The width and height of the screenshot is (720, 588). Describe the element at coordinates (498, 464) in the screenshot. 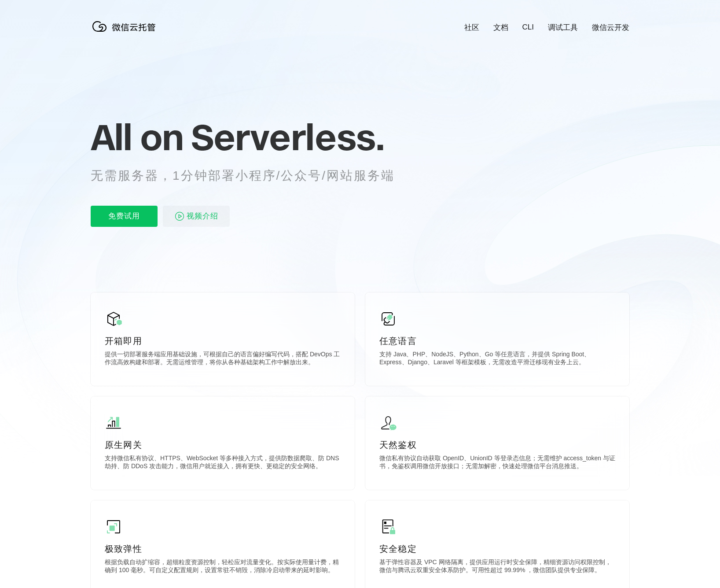

I see `p: 微信私有协议自动获取 OpenID、UnionID 等登录态信息；无需维护 access_token 与证书，免鉴权调用微信开放接口；无需加解密，快速处理微信平台消息推送。` at that location.